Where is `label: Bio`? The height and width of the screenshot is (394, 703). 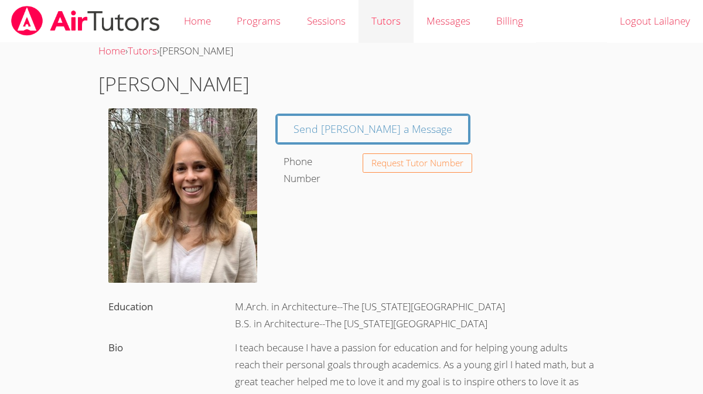
label: Bio is located at coordinates (115, 348).